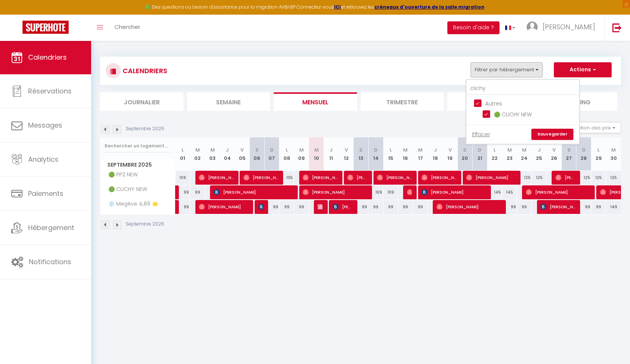  What do you see at coordinates (138, 164) in the screenshot?
I see `span: Septembre 2025` at bounding box center [138, 164].